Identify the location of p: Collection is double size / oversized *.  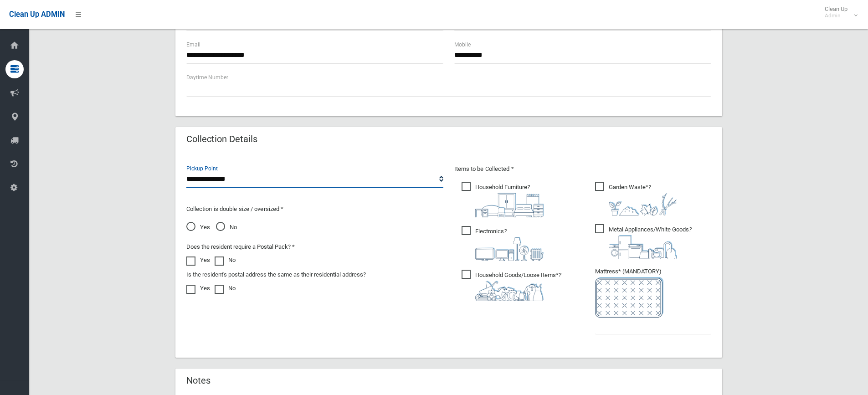
(315, 209).